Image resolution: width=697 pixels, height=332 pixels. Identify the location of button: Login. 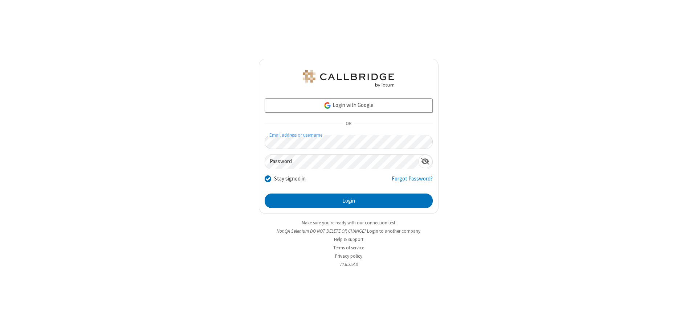
(348, 201).